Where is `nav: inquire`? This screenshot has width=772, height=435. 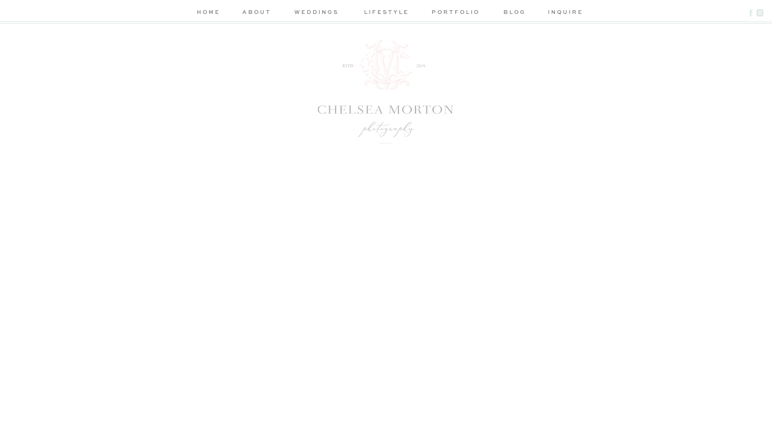
nav: inquire is located at coordinates (563, 13).